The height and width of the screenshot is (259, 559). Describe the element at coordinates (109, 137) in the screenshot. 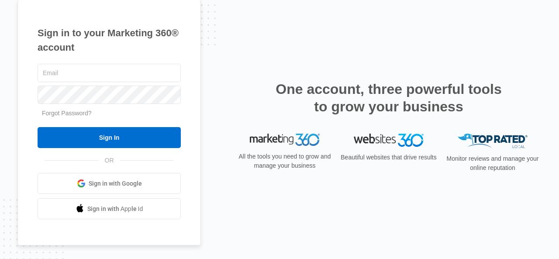

I see `input: Sign In` at that location.